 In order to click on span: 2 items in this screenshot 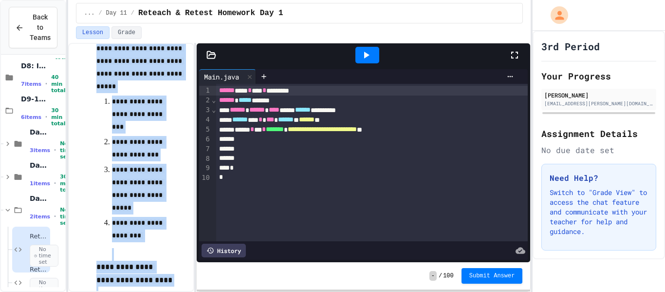, I will do `click(40, 216)`.